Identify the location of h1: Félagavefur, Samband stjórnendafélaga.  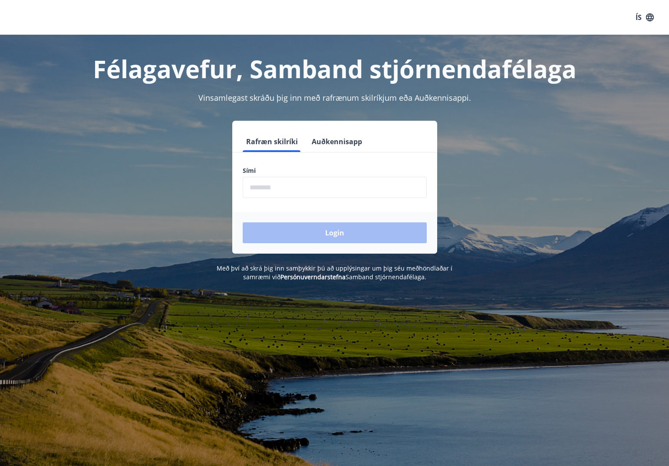
(335, 69).